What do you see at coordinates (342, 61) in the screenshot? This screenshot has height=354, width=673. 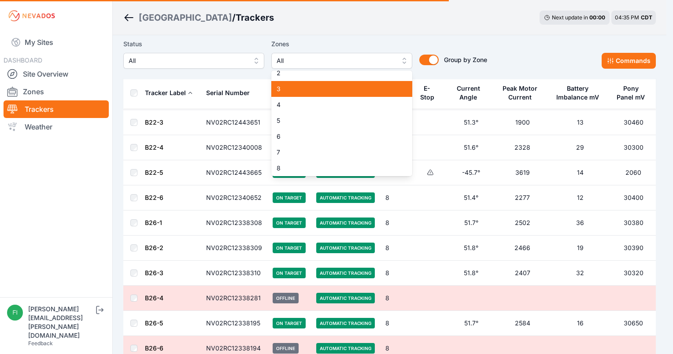 I see `button: All` at bounding box center [342, 61].